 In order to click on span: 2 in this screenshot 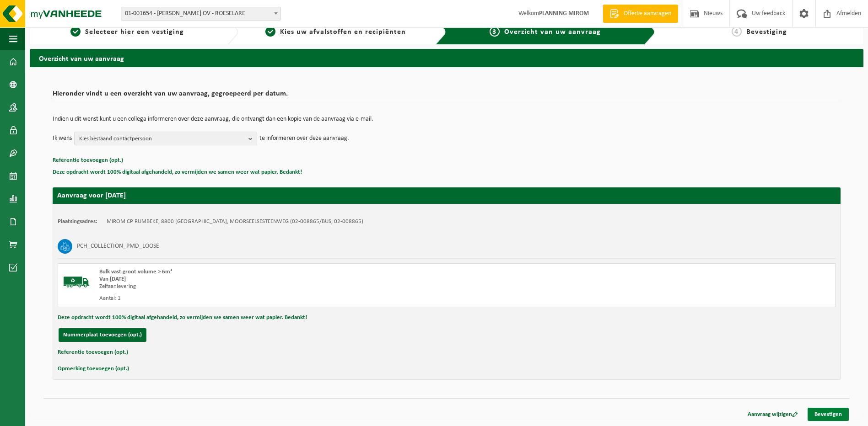, I will do `click(270, 31)`.